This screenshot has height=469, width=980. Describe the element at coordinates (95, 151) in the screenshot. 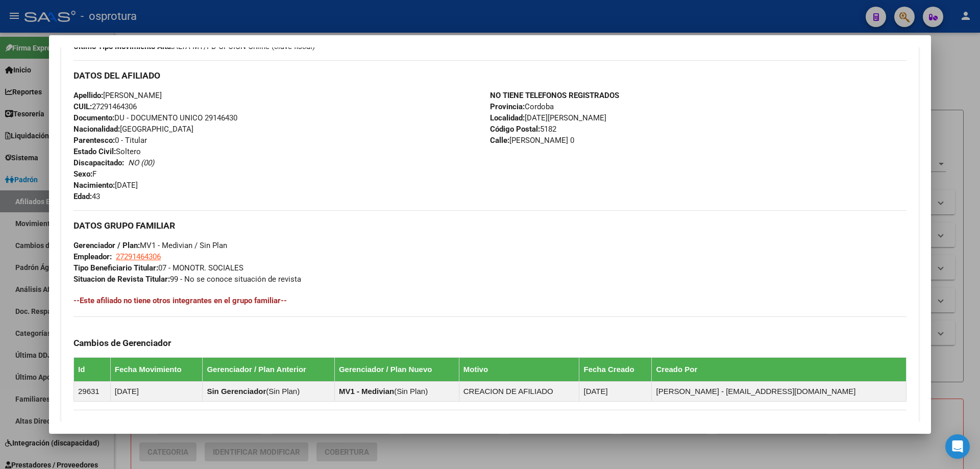

I see `strong: Estado Civil:` at that location.